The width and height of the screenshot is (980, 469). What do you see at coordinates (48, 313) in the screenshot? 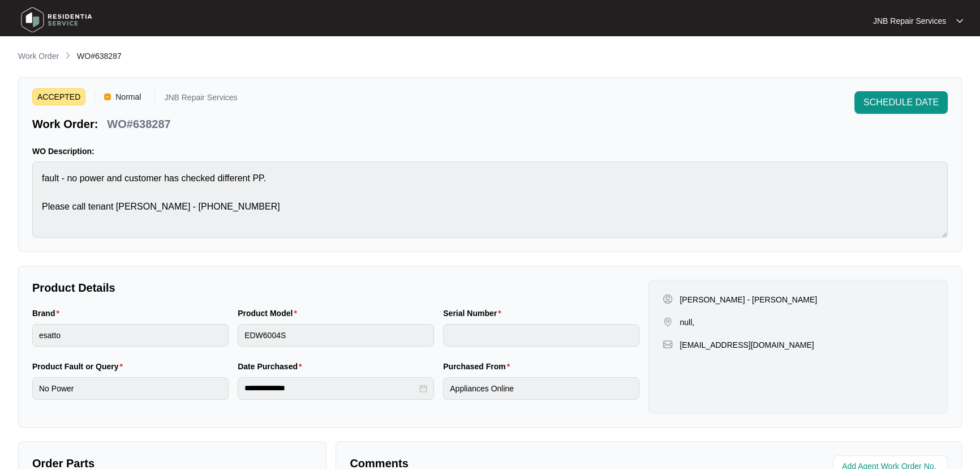
I see `label: Brand` at bounding box center [48, 313].